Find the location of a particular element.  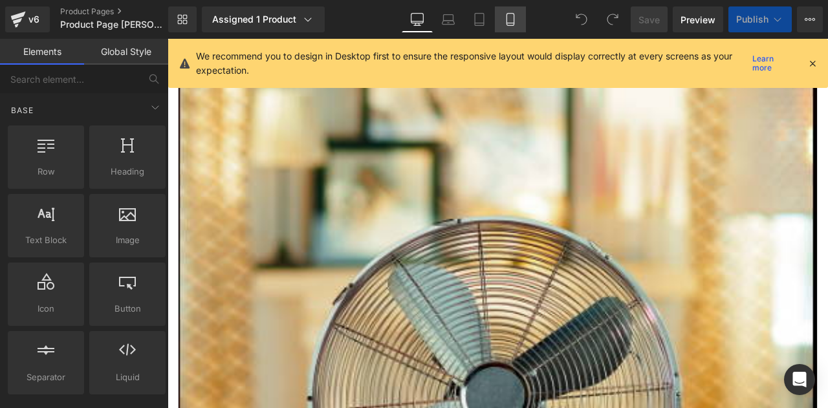

a: Tablet is located at coordinates (479, 19).